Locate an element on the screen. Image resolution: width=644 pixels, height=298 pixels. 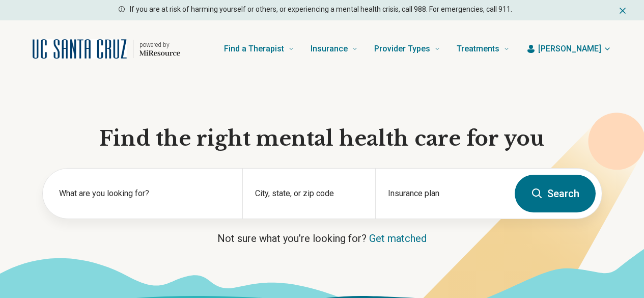
button: Search is located at coordinates (555, 194).